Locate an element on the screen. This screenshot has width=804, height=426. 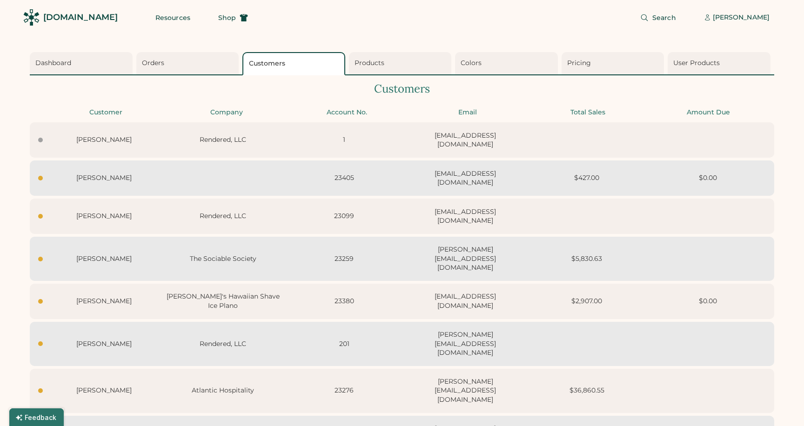
div: Last seen today at 1:42 pm is located at coordinates (40, 178).